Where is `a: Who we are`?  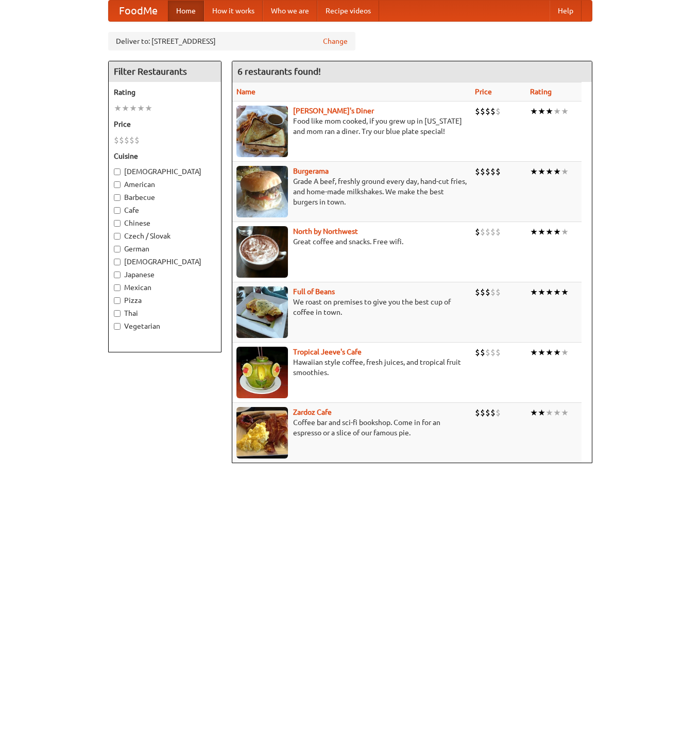 a: Who we are is located at coordinates (290, 11).